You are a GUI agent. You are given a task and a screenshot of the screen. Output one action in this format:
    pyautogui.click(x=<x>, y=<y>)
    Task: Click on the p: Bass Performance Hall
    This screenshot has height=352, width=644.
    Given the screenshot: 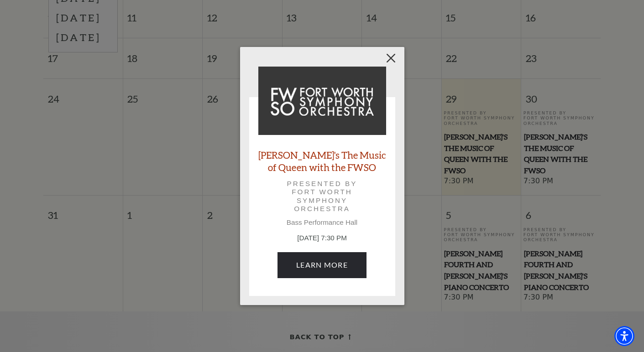 What is the action you would take?
    pyautogui.click(x=322, y=223)
    